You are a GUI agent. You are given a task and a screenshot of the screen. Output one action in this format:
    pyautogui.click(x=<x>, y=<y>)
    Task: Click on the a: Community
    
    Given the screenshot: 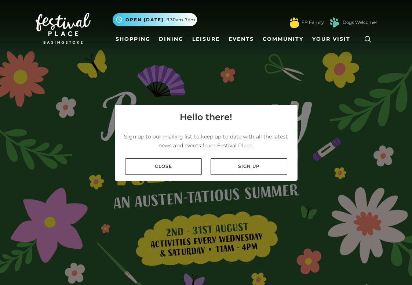 What is the action you would take?
    pyautogui.click(x=283, y=39)
    